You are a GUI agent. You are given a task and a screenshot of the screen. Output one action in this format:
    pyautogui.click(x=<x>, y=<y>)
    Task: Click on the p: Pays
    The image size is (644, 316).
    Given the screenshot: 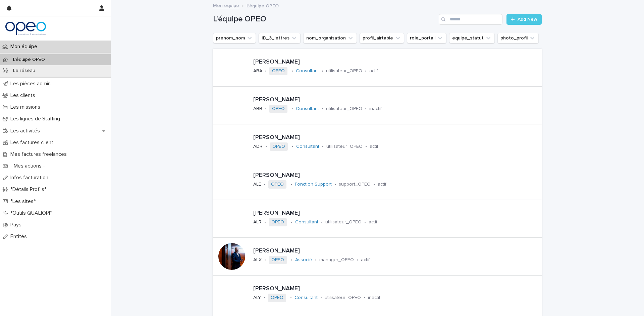 What is the action you would take?
    pyautogui.click(x=17, y=225)
    